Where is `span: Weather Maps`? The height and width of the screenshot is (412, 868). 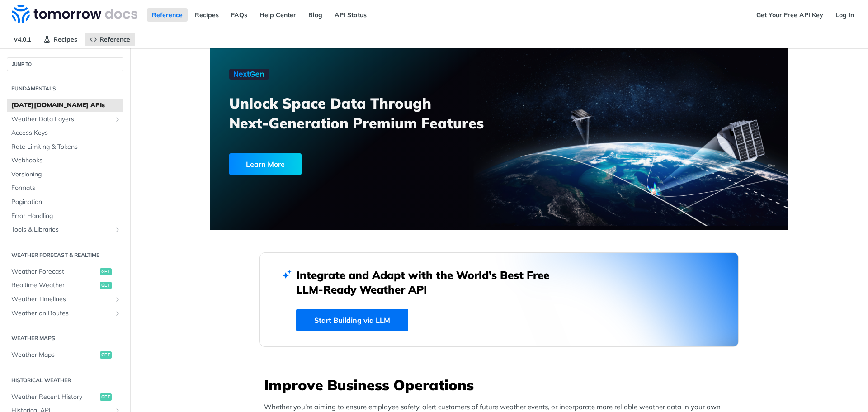
span: Weather Maps is located at coordinates (54, 355).